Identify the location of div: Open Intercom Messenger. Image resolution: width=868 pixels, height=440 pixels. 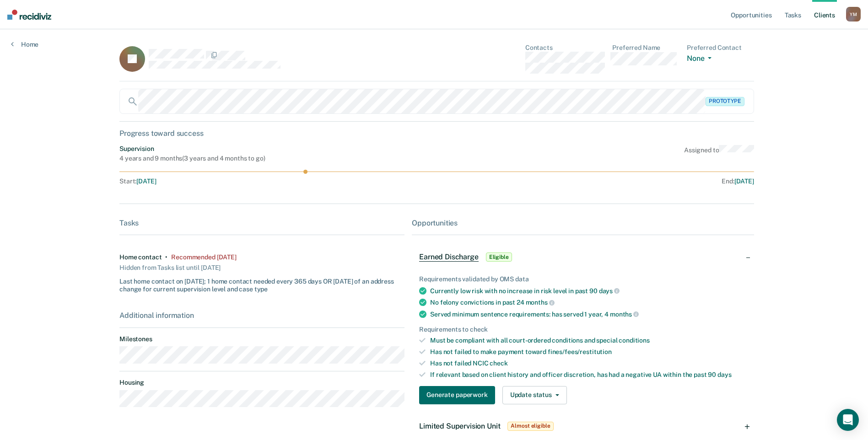
(848, 420).